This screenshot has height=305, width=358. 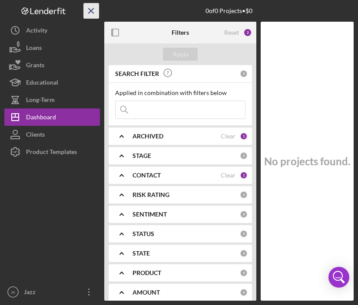 I want to click on b: STAGE, so click(x=141, y=156).